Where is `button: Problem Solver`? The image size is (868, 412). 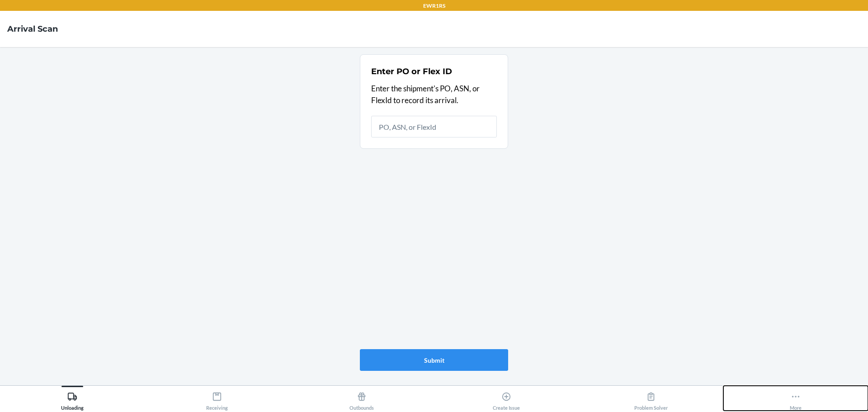 button: Problem Solver is located at coordinates (651, 398).